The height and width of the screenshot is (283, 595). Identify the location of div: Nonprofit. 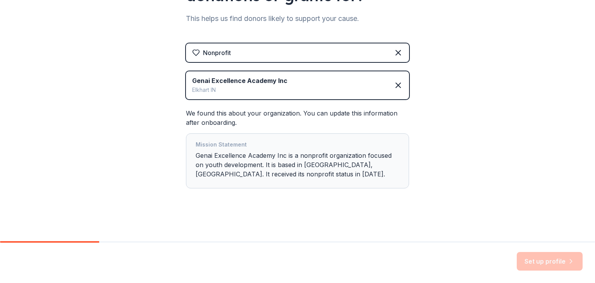
(217, 53).